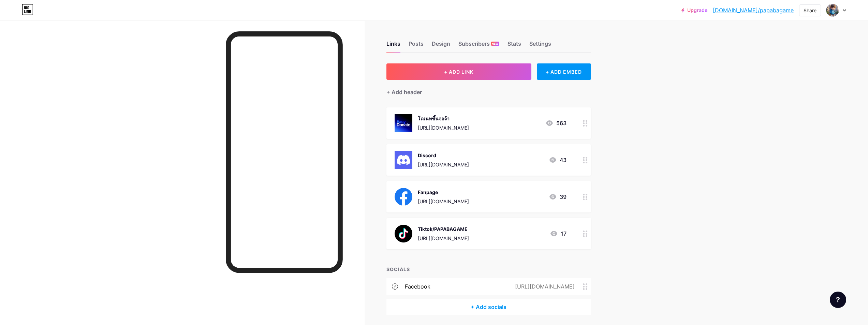 Image resolution: width=868 pixels, height=325 pixels. I want to click on div: Fanpage, so click(443, 192).